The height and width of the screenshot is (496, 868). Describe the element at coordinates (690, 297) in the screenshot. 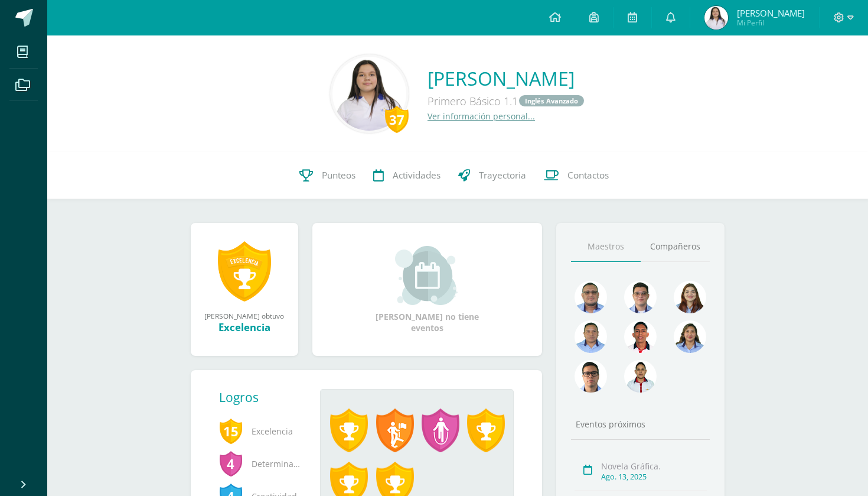

I see `img: a9adb280a5deb02de052525b0213cdb9.png` at that location.